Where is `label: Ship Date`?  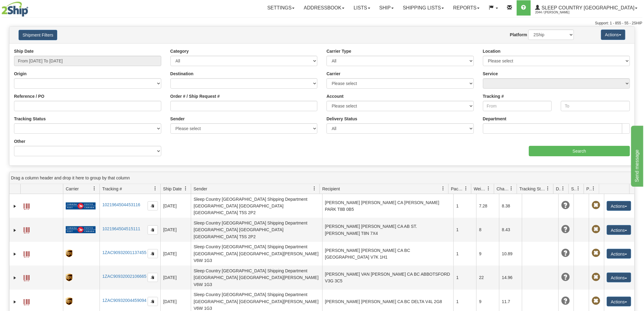 label: Ship Date is located at coordinates (24, 51).